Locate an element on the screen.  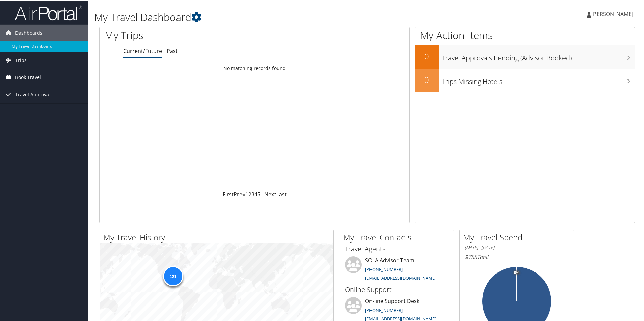
span: $788 is located at coordinates (471, 256).